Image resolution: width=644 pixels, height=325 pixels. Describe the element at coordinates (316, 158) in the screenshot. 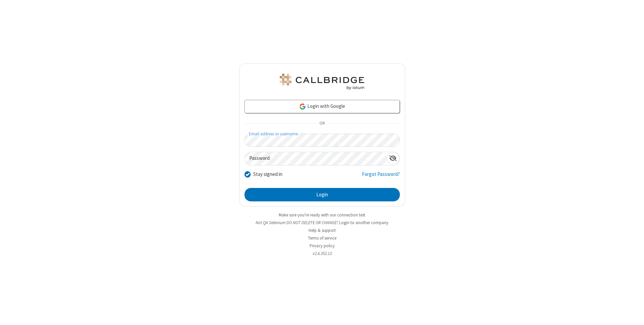

I see `input: Password` at that location.